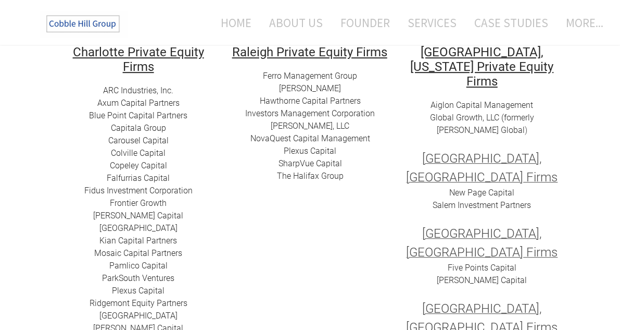 Image resolution: width=620 pixels, height=330 pixels. Describe the element at coordinates (365, 22) in the screenshot. I see `a: Founder` at that location.